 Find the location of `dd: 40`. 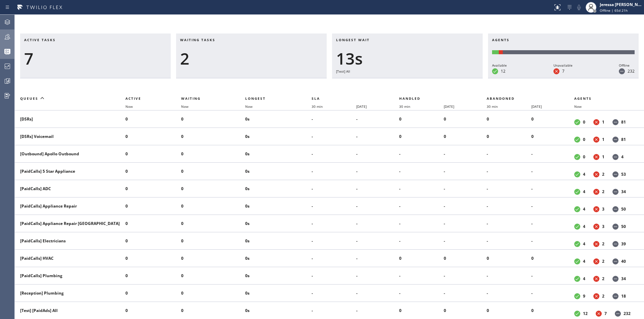

dd: 40 is located at coordinates (623, 262).